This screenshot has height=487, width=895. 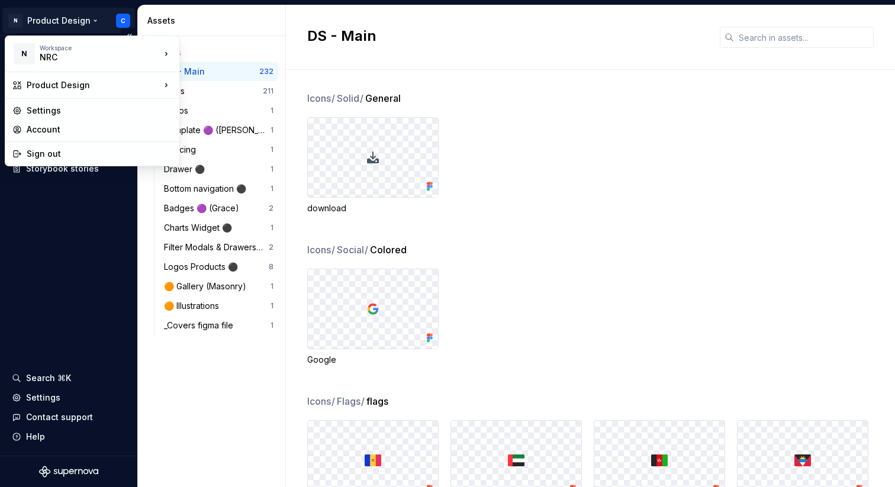 I want to click on div: Sign out, so click(x=99, y=154).